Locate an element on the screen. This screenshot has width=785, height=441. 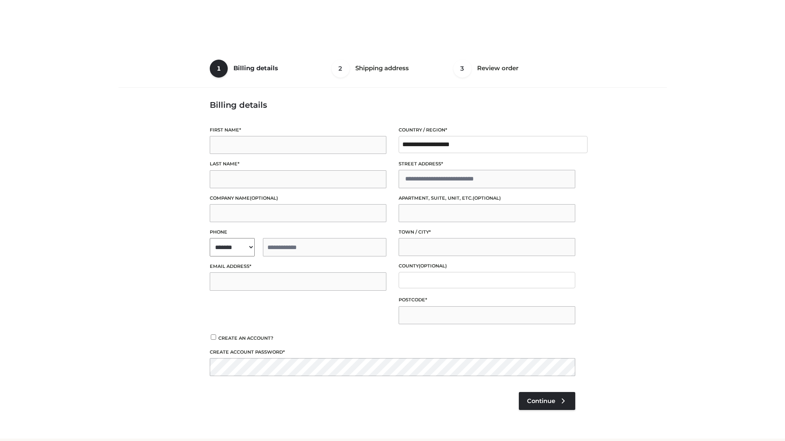
span: Create an account? is located at coordinates (246, 338).